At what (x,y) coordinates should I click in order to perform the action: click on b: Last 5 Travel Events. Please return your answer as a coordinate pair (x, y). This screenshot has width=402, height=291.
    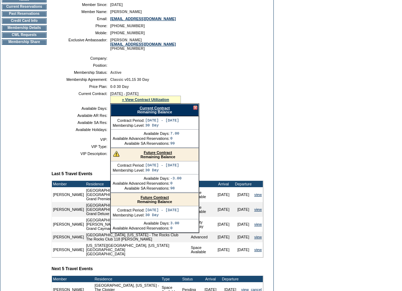
    Looking at the image, I should click on (72, 174).